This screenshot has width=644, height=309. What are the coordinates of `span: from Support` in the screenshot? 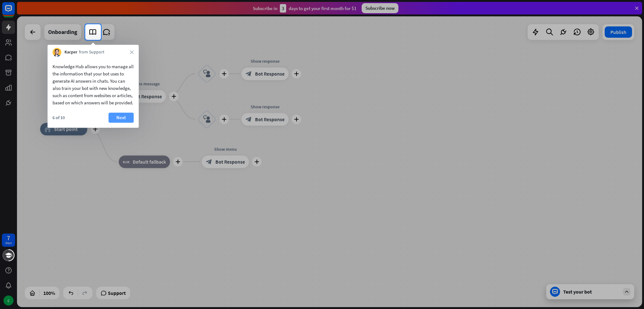 It's located at (92, 53).